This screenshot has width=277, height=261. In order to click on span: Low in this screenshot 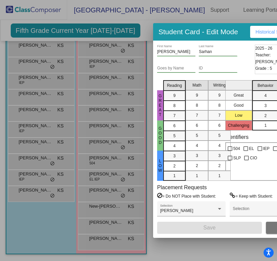, I will do `click(160, 166)`.